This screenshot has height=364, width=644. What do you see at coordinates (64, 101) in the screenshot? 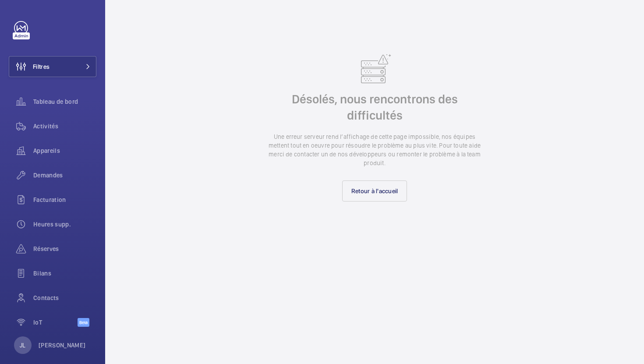
I see `span: Tableau de bord` at bounding box center [64, 101].